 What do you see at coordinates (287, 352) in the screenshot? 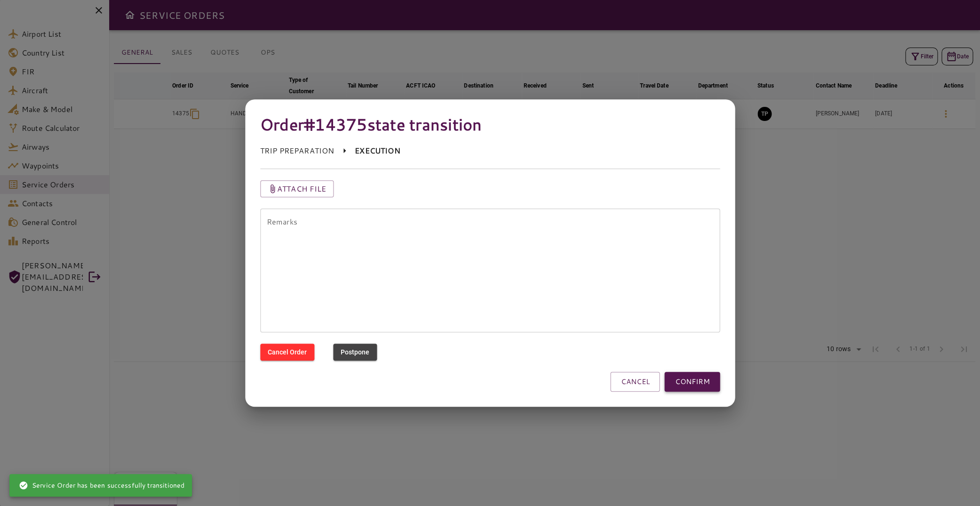
I see `button: Cancel Order` at bounding box center [287, 352].